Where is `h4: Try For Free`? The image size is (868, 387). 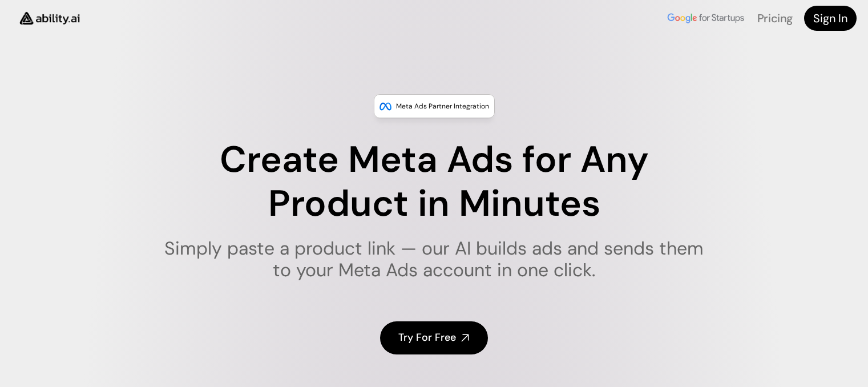 h4: Try For Free is located at coordinates (427, 337).